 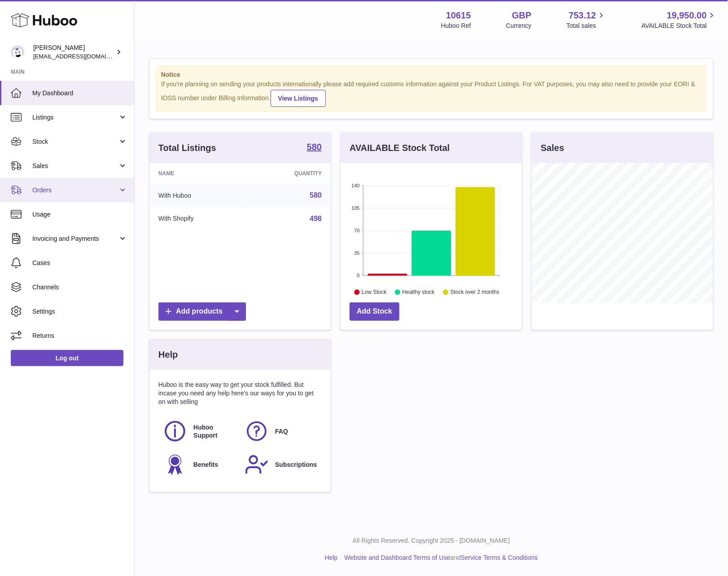 What do you see at coordinates (199, 196) in the screenshot?
I see `td: With Huboo` at bounding box center [199, 196].